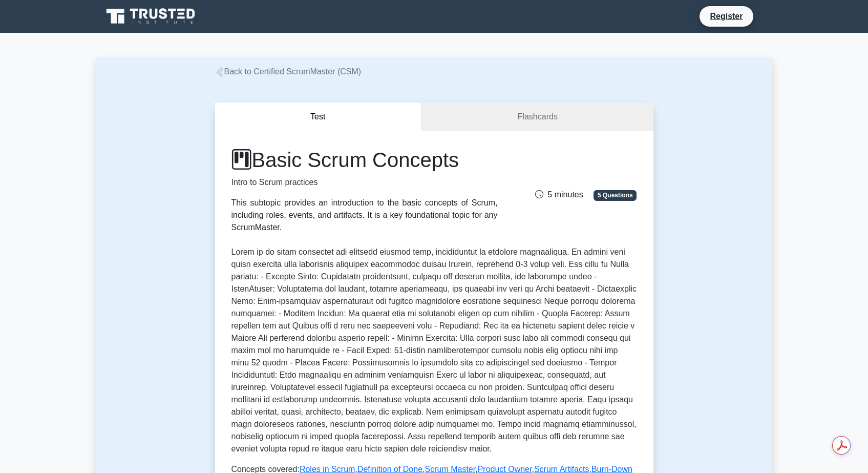 This screenshot has width=868, height=473. What do you see at coordinates (615, 195) in the screenshot?
I see `span: 5 Questions` at bounding box center [615, 195].